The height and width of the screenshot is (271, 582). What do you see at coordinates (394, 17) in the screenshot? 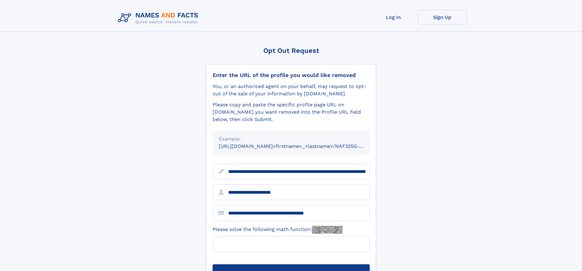
I see `a: Log In` at bounding box center [394, 17].